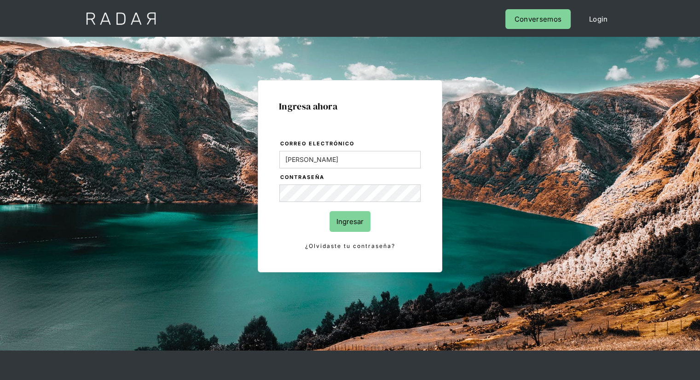 The height and width of the screenshot is (380, 700). Describe the element at coordinates (350, 195) in the screenshot. I see `form: Login Form` at that location.